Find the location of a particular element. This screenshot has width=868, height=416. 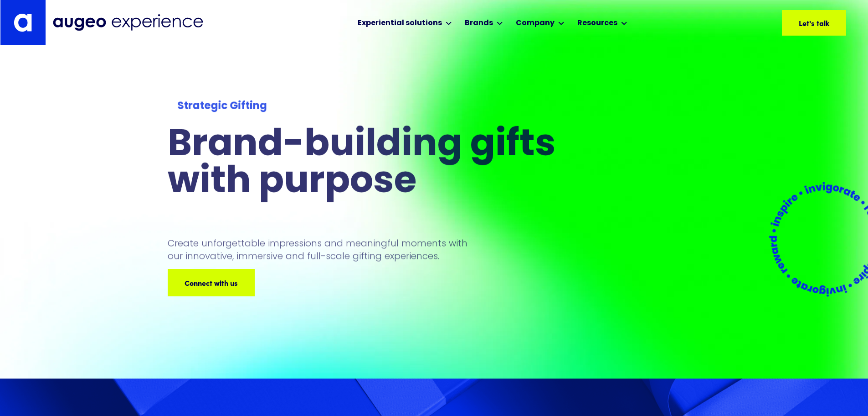

div: Brands is located at coordinates (479, 23).